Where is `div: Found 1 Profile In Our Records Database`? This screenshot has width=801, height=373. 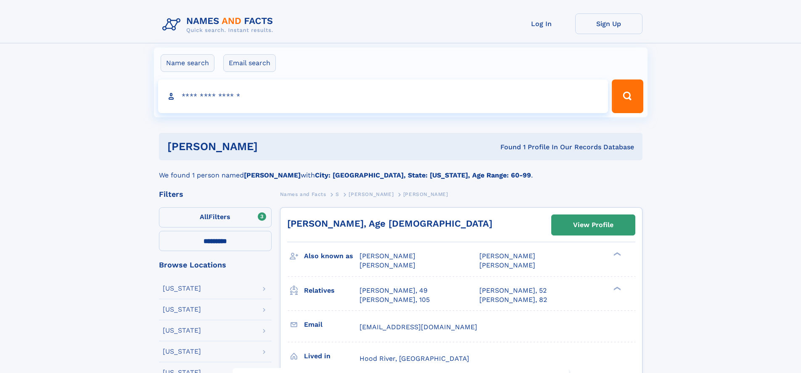
div: Found 1 Profile In Our Records Database is located at coordinates (506, 147).